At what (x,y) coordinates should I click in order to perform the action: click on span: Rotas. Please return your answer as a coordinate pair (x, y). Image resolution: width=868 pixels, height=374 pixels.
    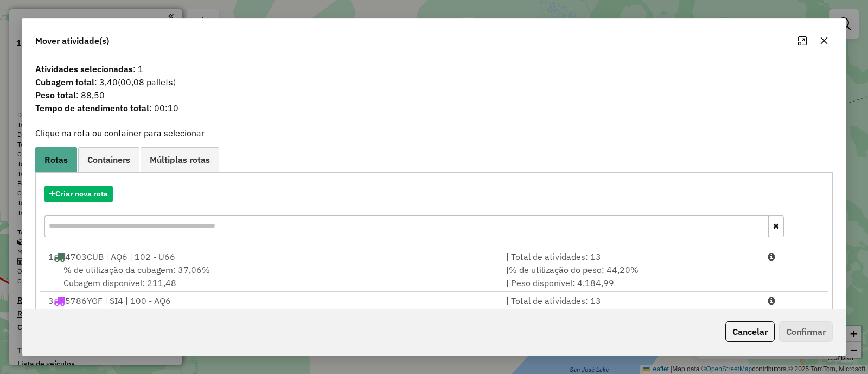
    Looking at the image, I should click on (56, 159).